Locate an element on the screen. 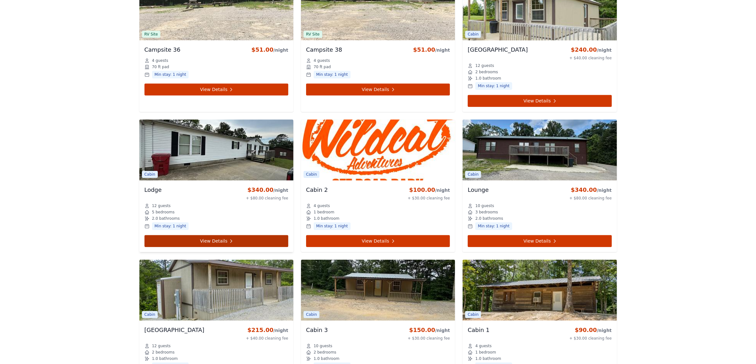  h3: Cabin 1 is located at coordinates (478, 330).